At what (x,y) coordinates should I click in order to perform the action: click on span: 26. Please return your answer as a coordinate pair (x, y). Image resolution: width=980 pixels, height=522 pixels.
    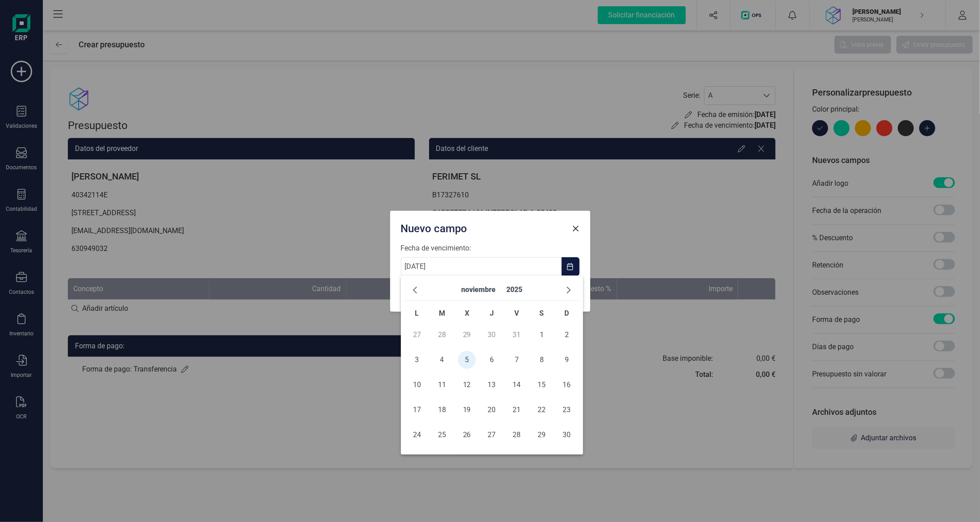
    Looking at the image, I should click on (467, 435).